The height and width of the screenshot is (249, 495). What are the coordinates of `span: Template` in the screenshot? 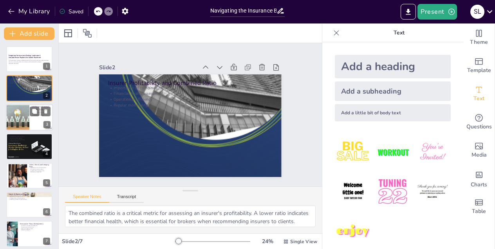 It's located at (479, 71).